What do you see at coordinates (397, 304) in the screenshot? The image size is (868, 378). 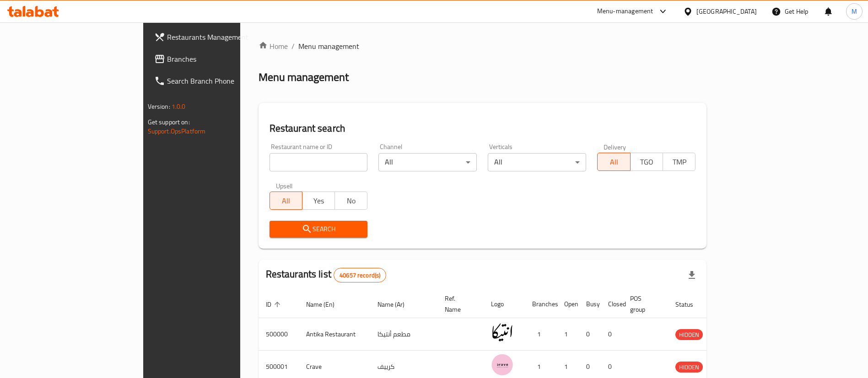 I see `span: Name (Ar)` at bounding box center [397, 304].